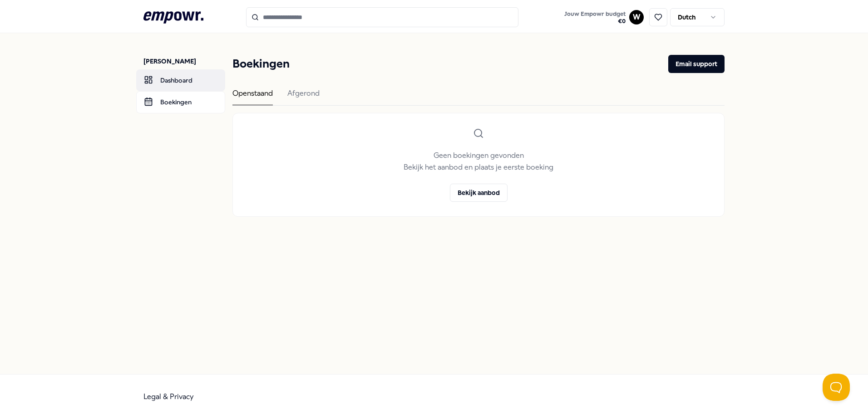  Describe the element at coordinates (181, 80) in the screenshot. I see `a: Dashboard` at that location.